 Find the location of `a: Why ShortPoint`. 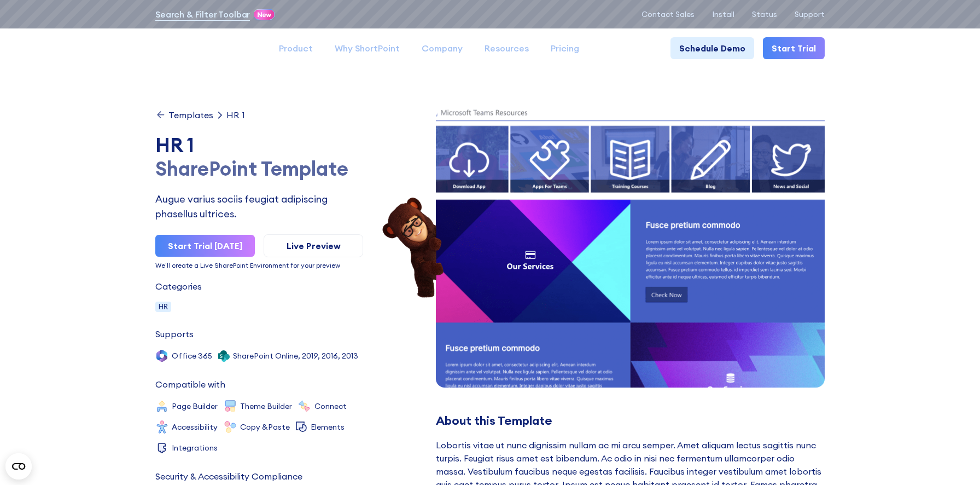

a: Why ShortPoint is located at coordinates (367, 48).